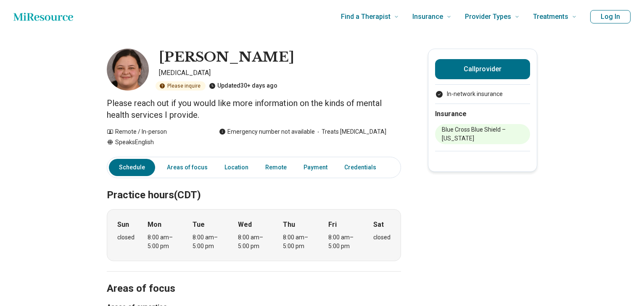  I want to click on p: Please reach out if you would like more information on the kinds of mental health services I prov..., so click(254, 109).